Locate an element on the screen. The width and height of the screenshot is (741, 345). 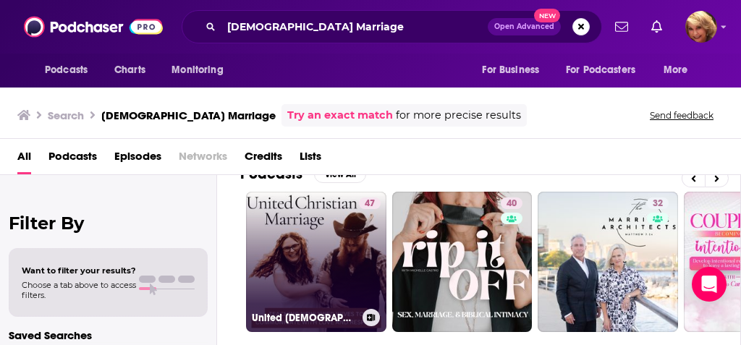
span: Open Advanced is located at coordinates (524, 27).